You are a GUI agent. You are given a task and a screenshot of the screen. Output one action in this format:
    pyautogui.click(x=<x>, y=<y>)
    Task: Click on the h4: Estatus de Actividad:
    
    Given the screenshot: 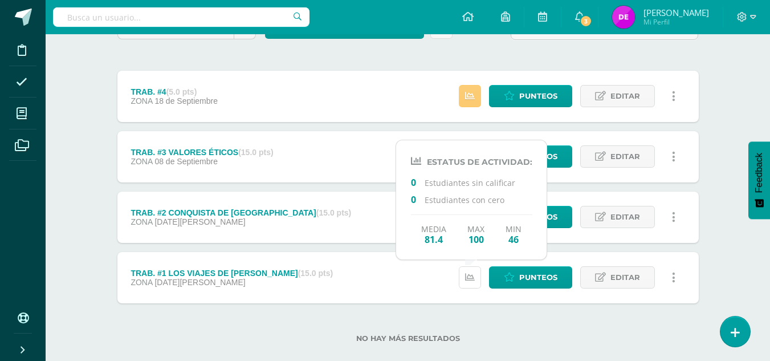 What is the action you would take?
    pyautogui.click(x=471, y=161)
    